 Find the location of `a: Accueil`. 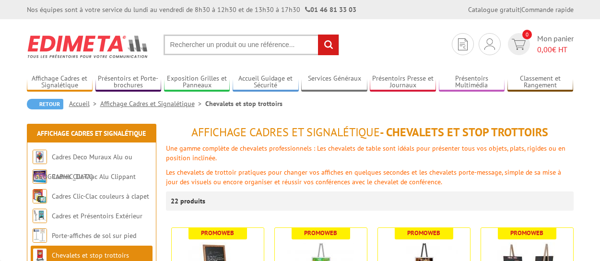

a: Accueil is located at coordinates (84, 104).